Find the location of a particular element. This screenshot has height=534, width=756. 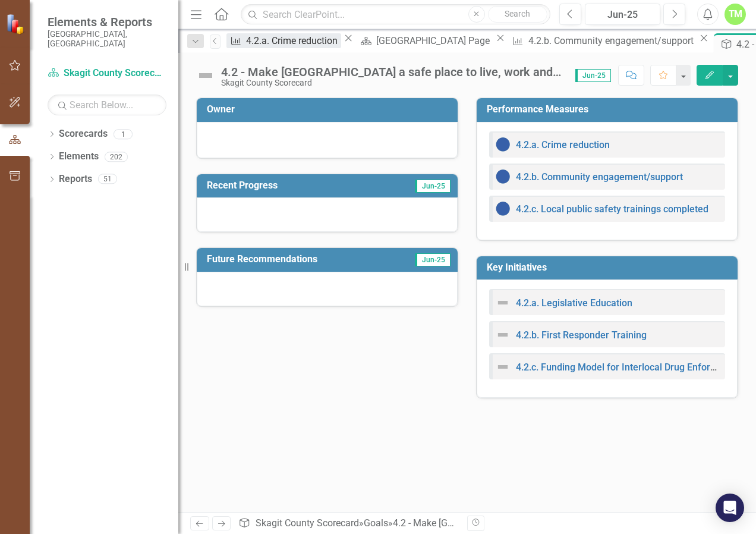

div: Jun-25 is located at coordinates (623, 15).